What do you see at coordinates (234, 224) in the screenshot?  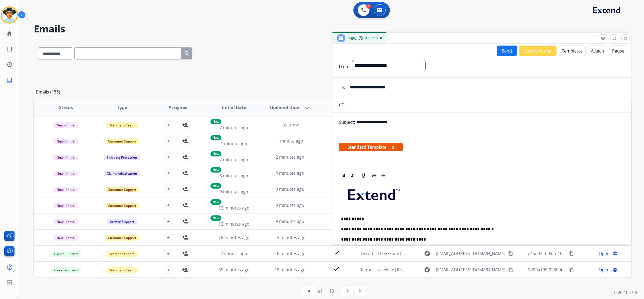 I see `span: 12 minutes ago` at bounding box center [234, 224].